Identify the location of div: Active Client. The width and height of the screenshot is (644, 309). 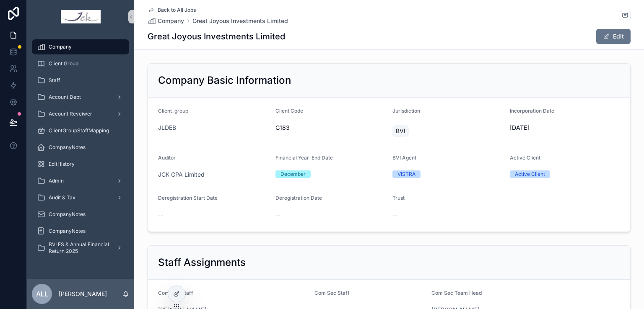
(530, 175).